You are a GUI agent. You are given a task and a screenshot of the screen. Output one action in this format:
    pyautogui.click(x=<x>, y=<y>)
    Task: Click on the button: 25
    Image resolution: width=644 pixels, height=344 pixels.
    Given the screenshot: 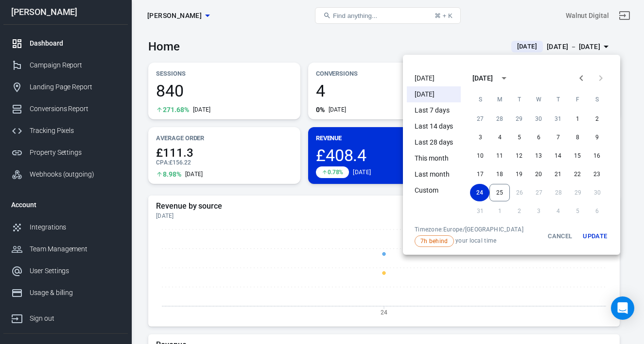 What is the action you would take?
    pyautogui.click(x=500, y=193)
    